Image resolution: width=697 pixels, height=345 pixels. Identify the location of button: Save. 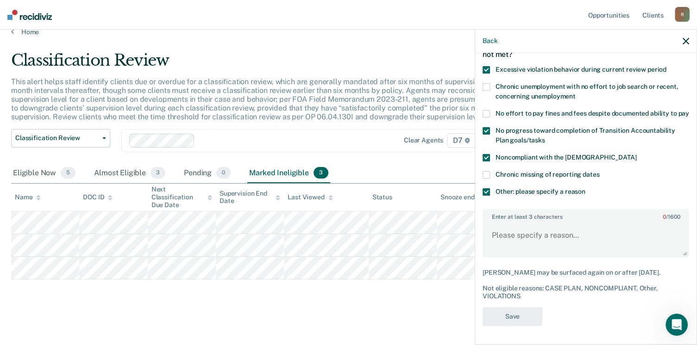
(512, 317).